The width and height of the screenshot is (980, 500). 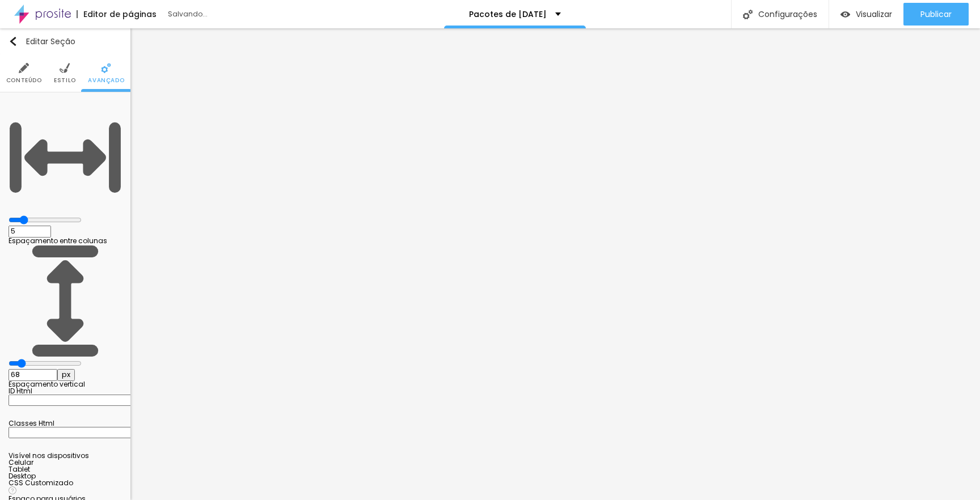 I want to click on span: Celular, so click(x=21, y=462).